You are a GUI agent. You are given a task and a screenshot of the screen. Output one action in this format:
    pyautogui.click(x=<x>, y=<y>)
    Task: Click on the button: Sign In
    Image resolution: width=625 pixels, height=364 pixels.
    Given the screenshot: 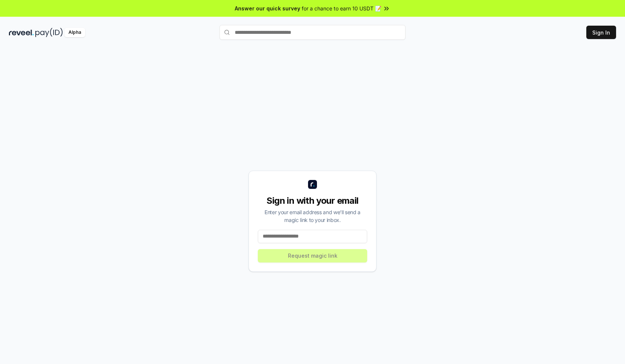 What is the action you would take?
    pyautogui.click(x=601, y=33)
    